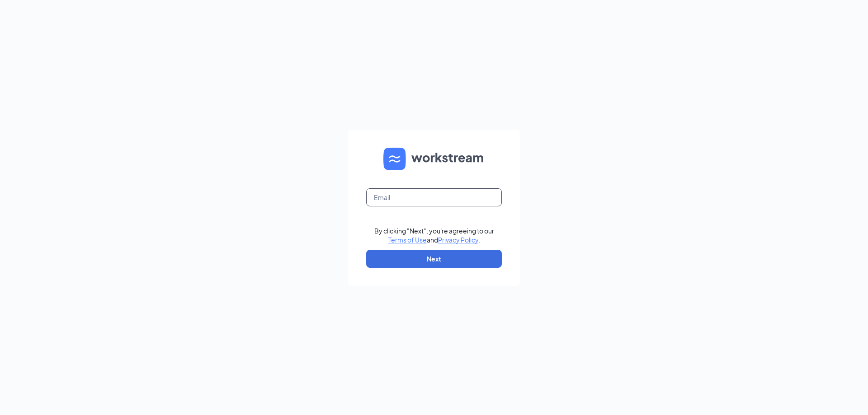 This screenshot has width=868, height=415. Describe the element at coordinates (434, 235) in the screenshot. I see `div: By clicking "Next", you're agreeing to our and .` at that location.